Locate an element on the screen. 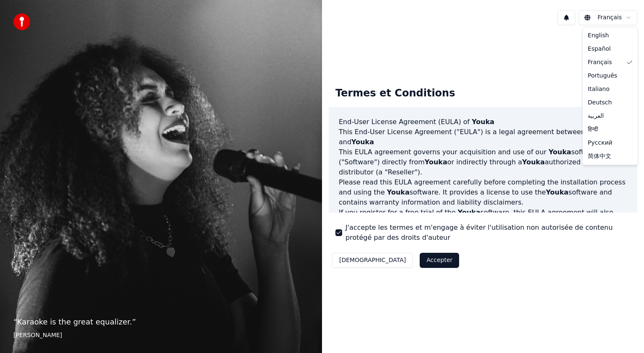 This screenshot has height=353, width=644. span: English is located at coordinates (598, 36).